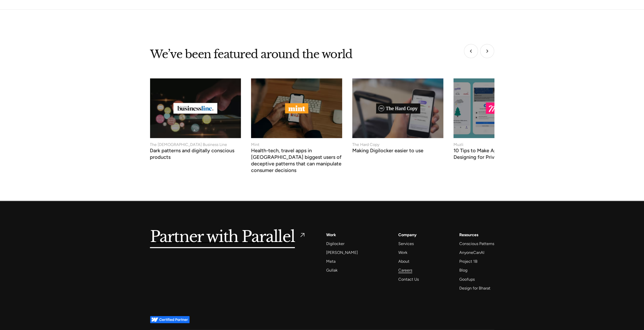  I want to click on a: Careers, so click(405, 270).